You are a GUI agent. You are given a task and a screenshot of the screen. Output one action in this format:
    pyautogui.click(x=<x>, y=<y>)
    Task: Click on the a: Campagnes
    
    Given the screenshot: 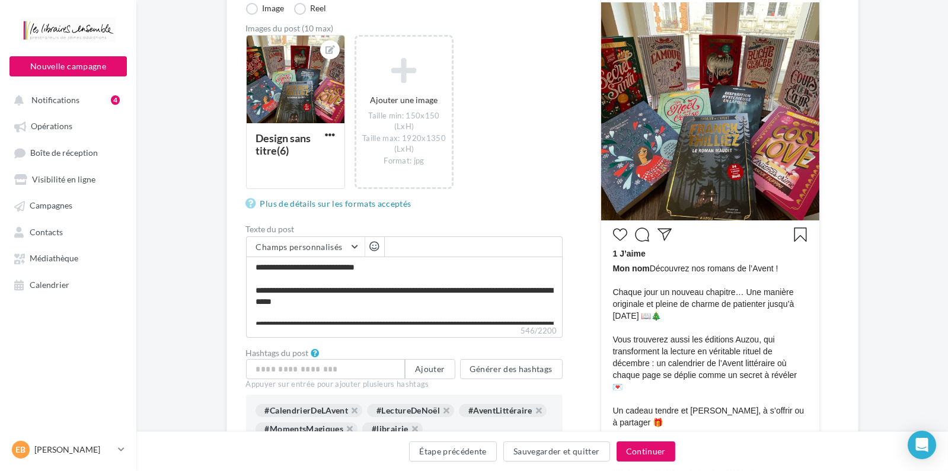 What is the action you would take?
    pyautogui.click(x=68, y=205)
    